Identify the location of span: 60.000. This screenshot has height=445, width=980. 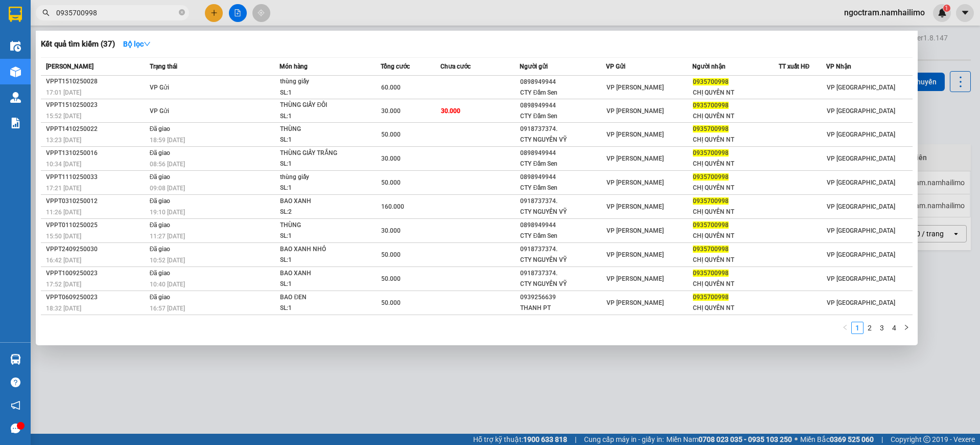
(391, 88).